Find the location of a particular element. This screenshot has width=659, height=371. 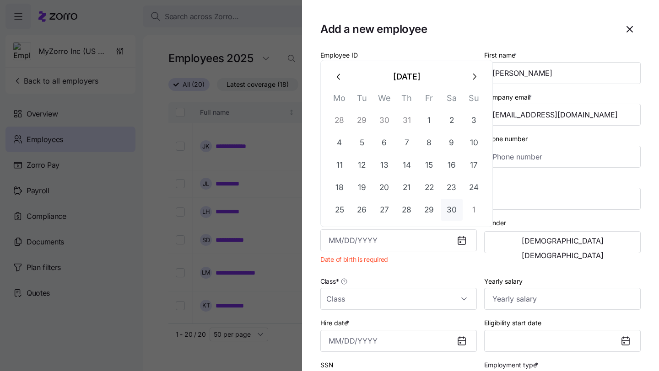

button: 29 May 1990 is located at coordinates (362, 120).